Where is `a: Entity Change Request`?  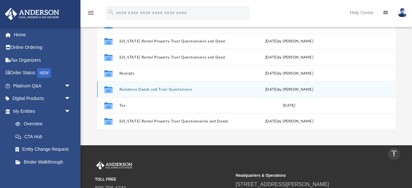
a: Entity Change Request is located at coordinates (45, 150).